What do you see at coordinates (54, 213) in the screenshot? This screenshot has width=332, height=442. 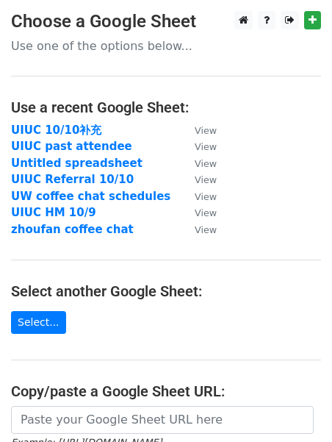 I see `a: UIUC HM 10/9` at bounding box center [54, 213].